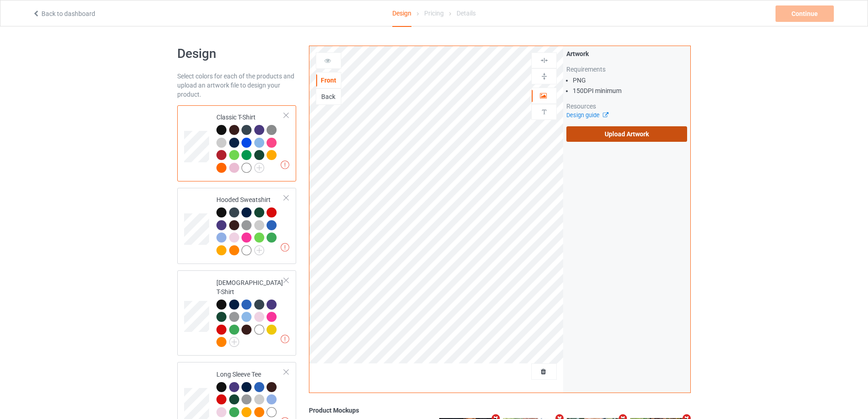  What do you see at coordinates (466, 13) in the screenshot?
I see `div: Details` at bounding box center [466, 13].